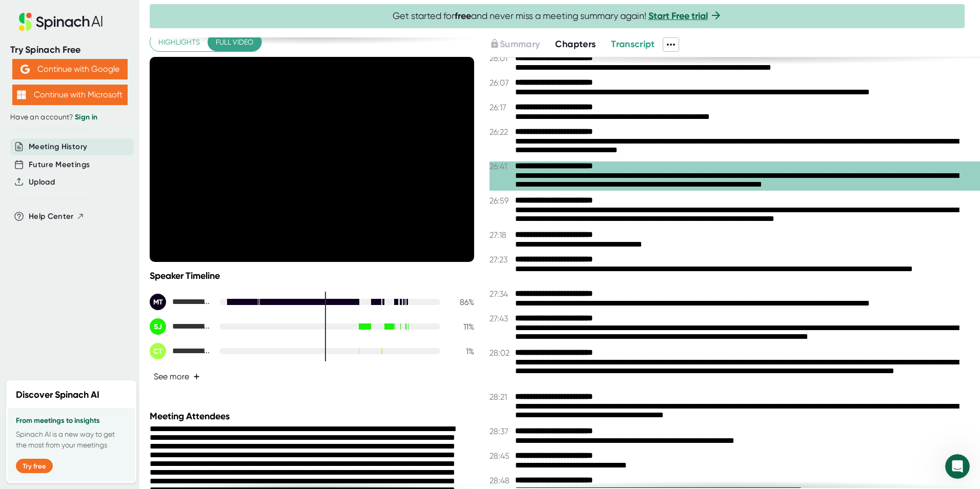 The image size is (980, 489). Describe the element at coordinates (633, 44) in the screenshot. I see `span: Transcript` at that location.